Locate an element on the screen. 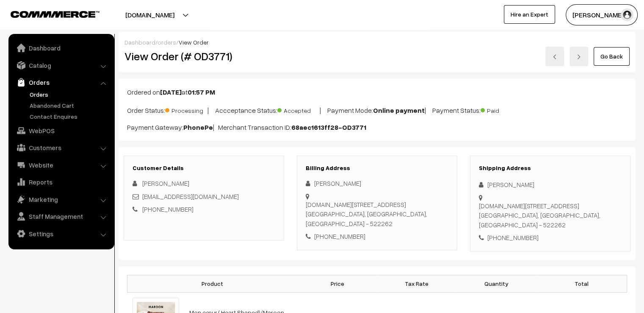  a: orders is located at coordinates (167, 42).